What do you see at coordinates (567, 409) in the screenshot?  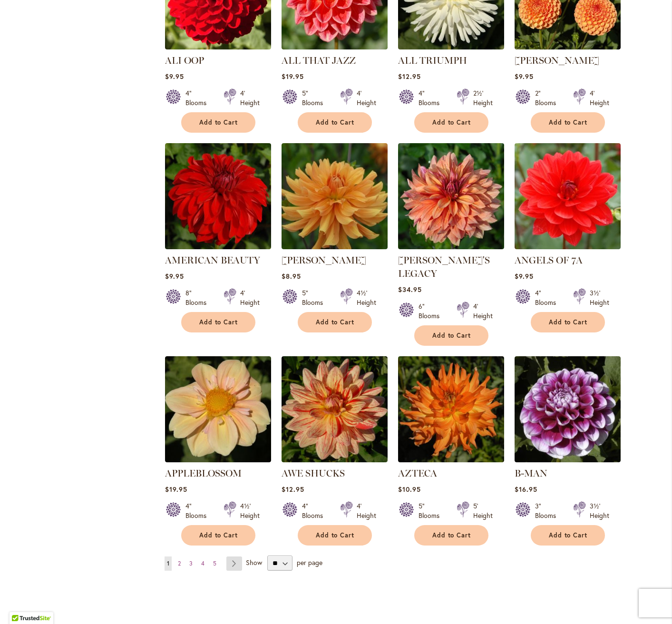 I see `img: B-MAN` at bounding box center [567, 409].